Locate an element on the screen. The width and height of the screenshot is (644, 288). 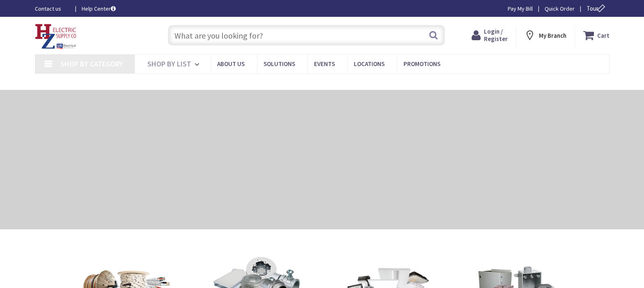
span: Shop By List is located at coordinates (169, 64).